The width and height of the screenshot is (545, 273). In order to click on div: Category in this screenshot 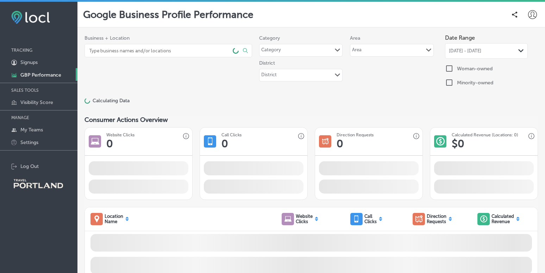, I will do `click(271, 51)`.